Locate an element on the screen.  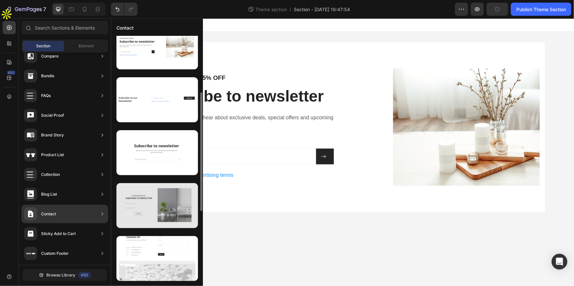
div: Blog List is located at coordinates (49, 195).